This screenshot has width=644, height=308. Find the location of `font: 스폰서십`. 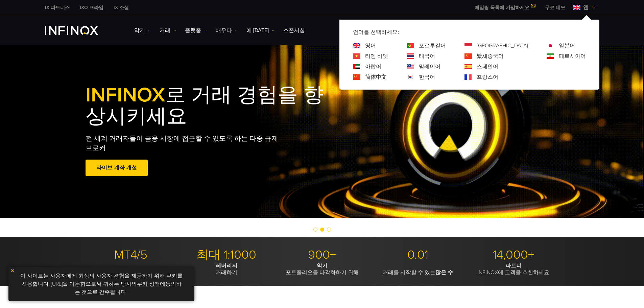

font: 스폰서십 is located at coordinates (294, 30).